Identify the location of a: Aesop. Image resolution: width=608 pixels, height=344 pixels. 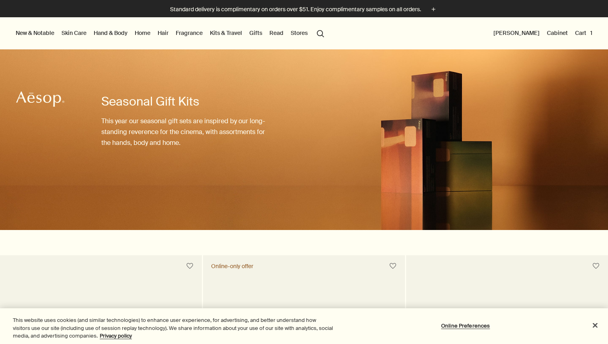
(40, 100).